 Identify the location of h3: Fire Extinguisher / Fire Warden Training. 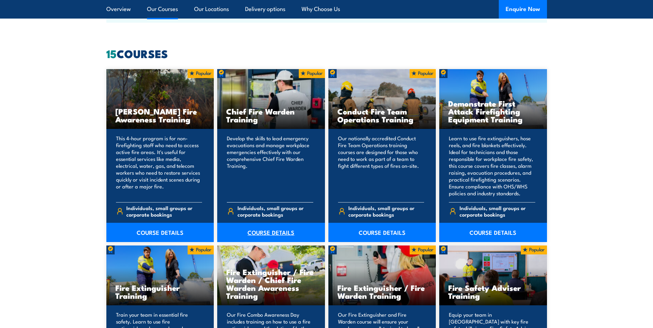
(382, 292).